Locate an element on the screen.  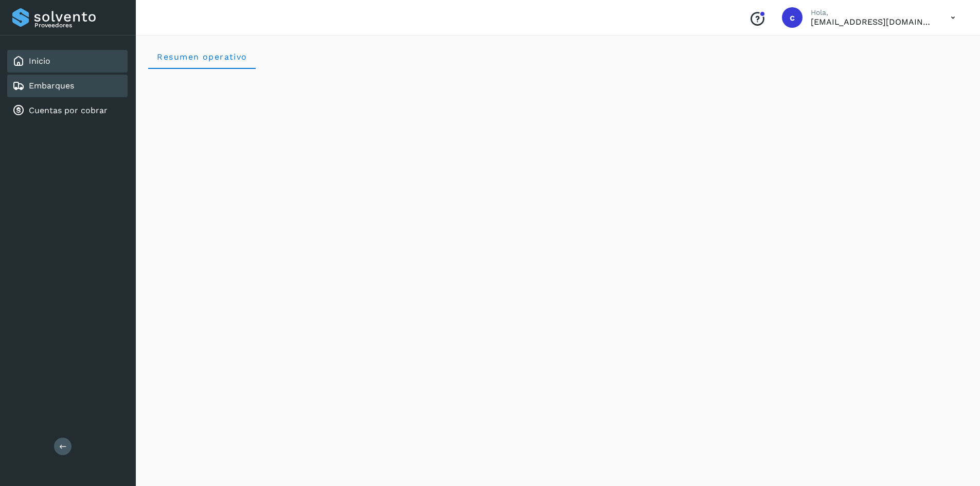
a: Embarques is located at coordinates (52, 85).